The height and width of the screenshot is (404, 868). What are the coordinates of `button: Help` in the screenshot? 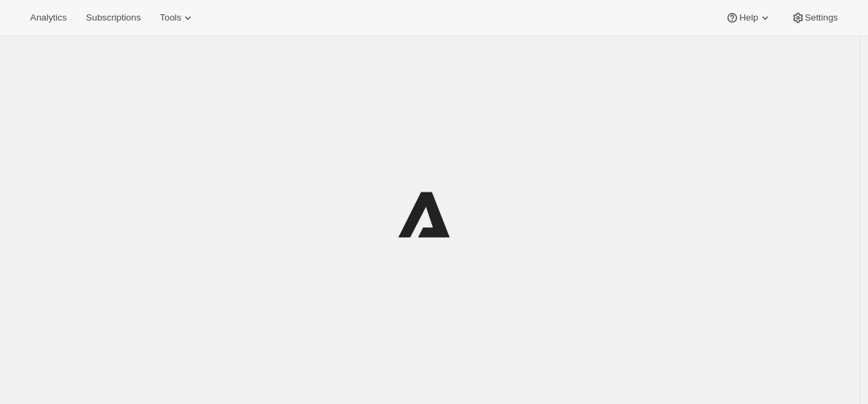 It's located at (749, 18).